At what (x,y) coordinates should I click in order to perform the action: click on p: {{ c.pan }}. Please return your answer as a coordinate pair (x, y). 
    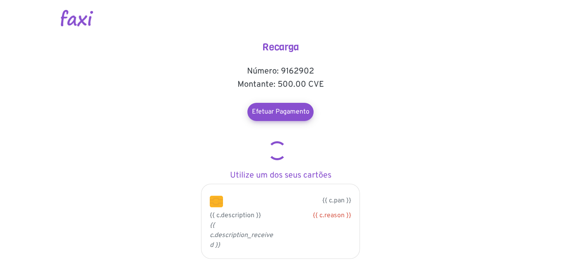
    Looking at the image, I should click on (293, 201).